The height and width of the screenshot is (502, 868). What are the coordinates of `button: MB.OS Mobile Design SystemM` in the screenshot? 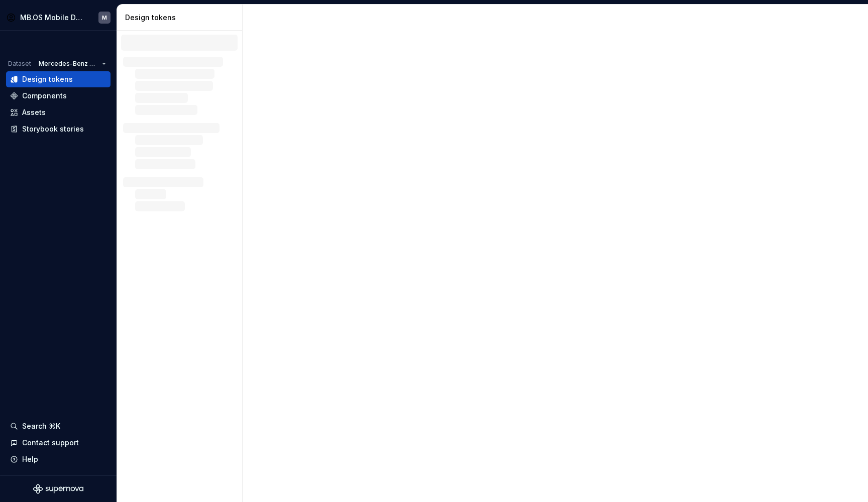 It's located at (59, 17).